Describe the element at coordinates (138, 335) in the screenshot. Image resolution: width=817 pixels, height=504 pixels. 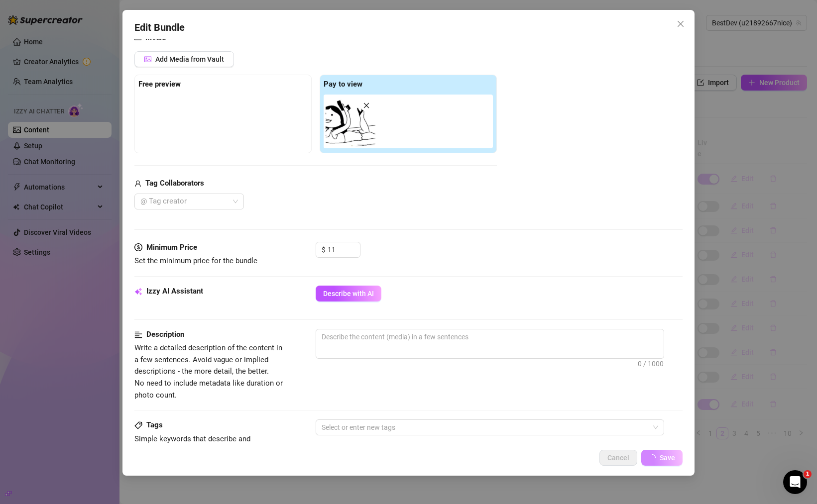
I see `span: align-left` at that location.